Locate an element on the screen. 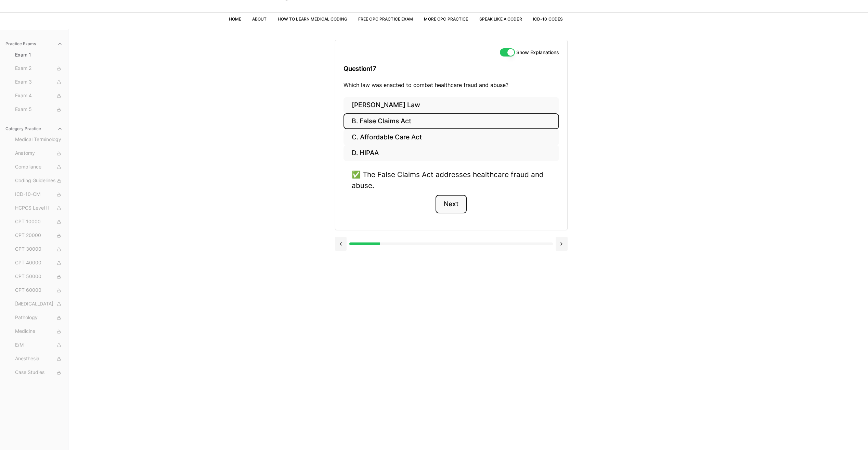  a: ICD-10 Codes is located at coordinates (548, 19).